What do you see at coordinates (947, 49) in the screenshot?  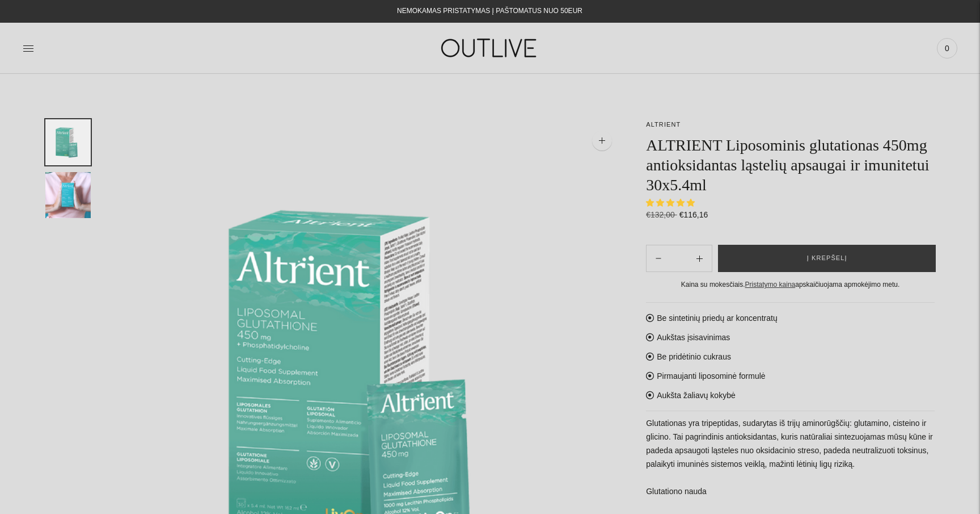 I see `a: 0` at bounding box center [947, 49].